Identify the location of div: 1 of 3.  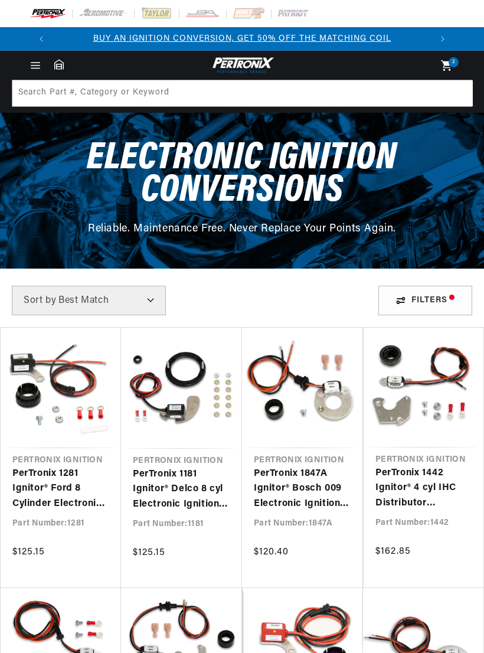
(242, 39).